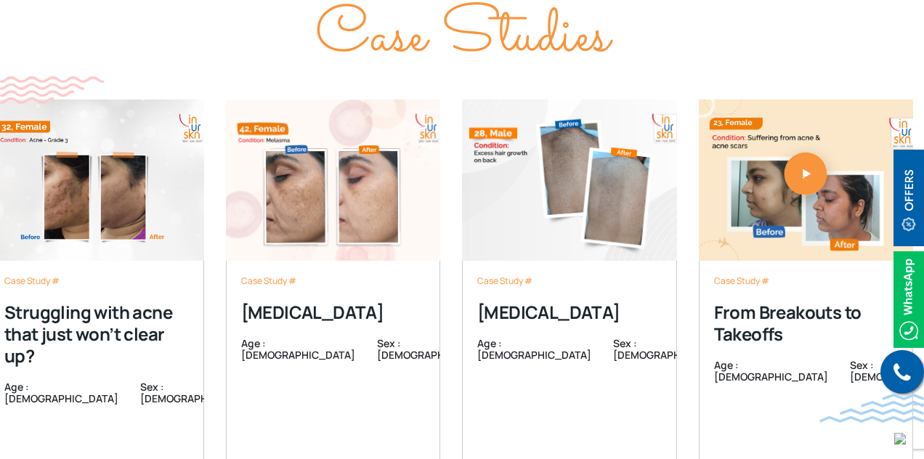  Describe the element at coordinates (900, 439) in the screenshot. I see `img: up-blue-arrow.svg` at that location.